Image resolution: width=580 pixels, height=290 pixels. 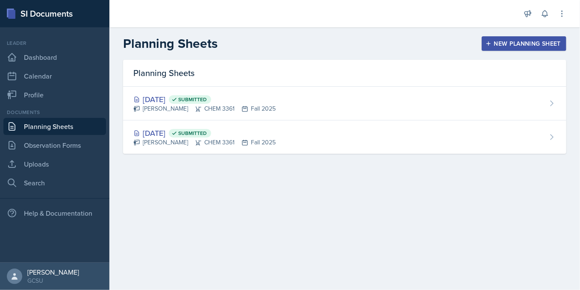 I want to click on a: Planning Sheets, so click(x=55, y=127).